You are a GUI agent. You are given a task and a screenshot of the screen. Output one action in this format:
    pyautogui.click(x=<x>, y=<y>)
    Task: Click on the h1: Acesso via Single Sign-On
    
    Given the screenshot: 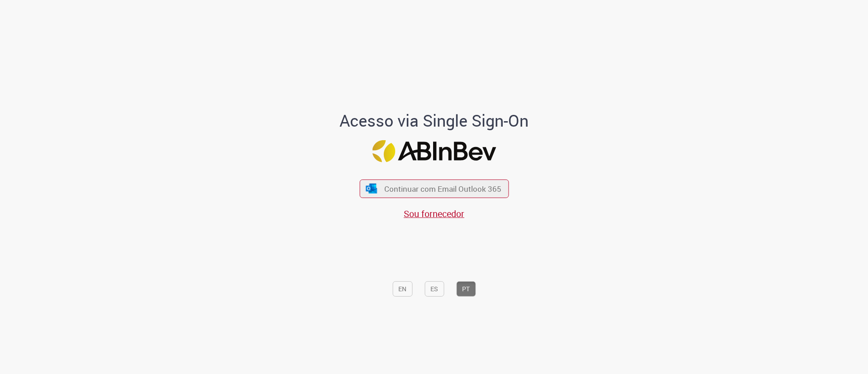 What is the action you would take?
    pyautogui.click(x=434, y=121)
    